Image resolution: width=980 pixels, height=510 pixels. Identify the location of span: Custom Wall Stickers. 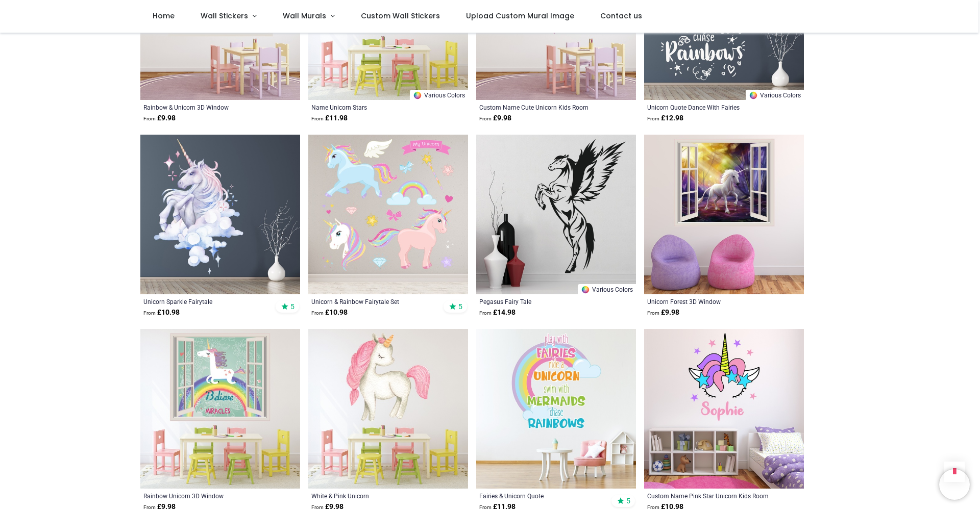
(400, 16).